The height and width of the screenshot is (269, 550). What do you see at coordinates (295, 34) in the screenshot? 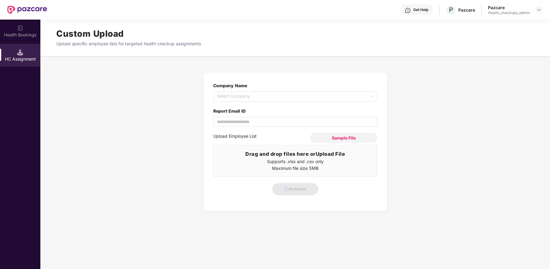
I see `h1: Custom Upload` at bounding box center [295, 34].